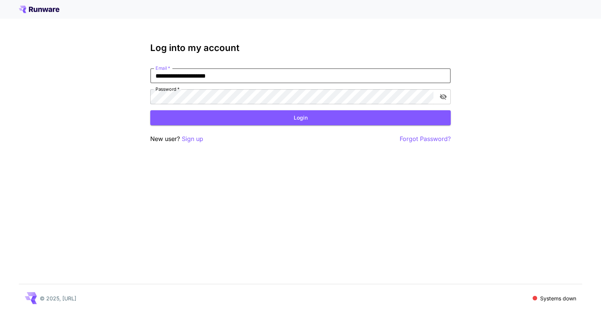  What do you see at coordinates (425, 139) in the screenshot?
I see `button: Forgot Password?` at bounding box center [425, 139].